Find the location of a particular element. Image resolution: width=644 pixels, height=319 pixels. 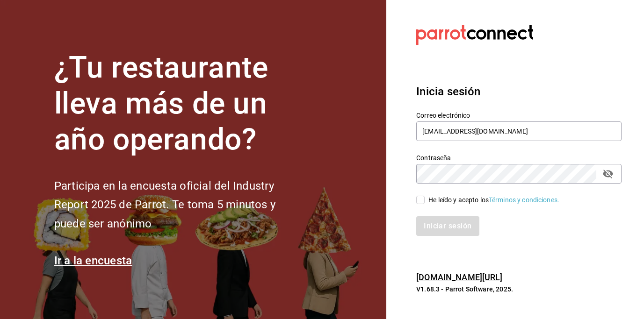

input: Ingresa tu correo electrónico is located at coordinates (519, 132).